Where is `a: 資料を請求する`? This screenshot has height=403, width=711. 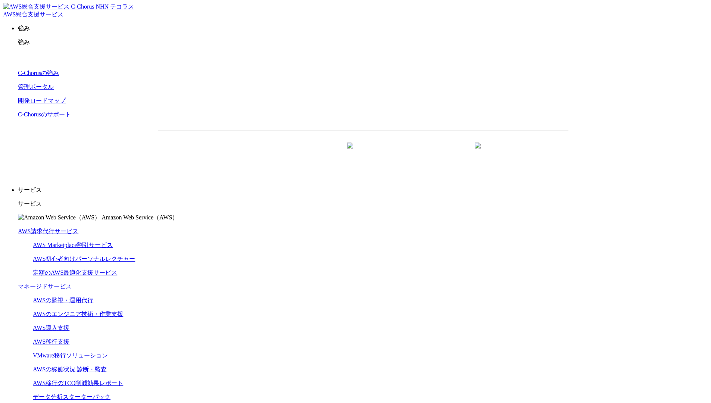
a: 資料を請求する is located at coordinates (299, 152).